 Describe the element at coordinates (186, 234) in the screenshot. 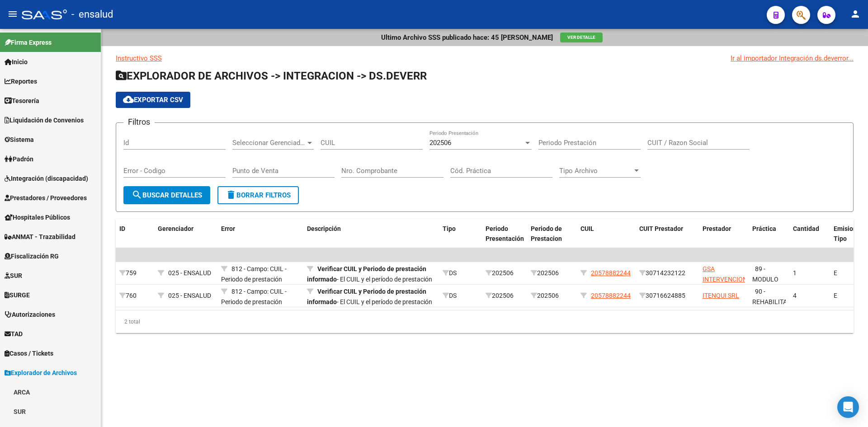

I see `datatable-header-cell: Gerenciador` at that location.